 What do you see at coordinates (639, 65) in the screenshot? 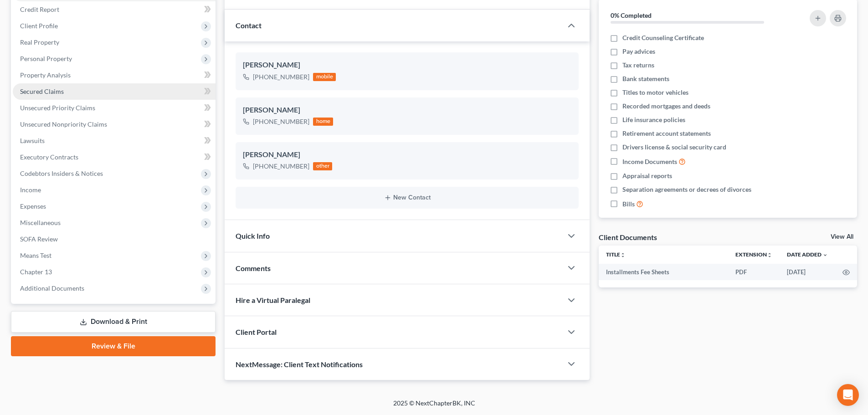
I see `span: Tax returns` at bounding box center [639, 65].